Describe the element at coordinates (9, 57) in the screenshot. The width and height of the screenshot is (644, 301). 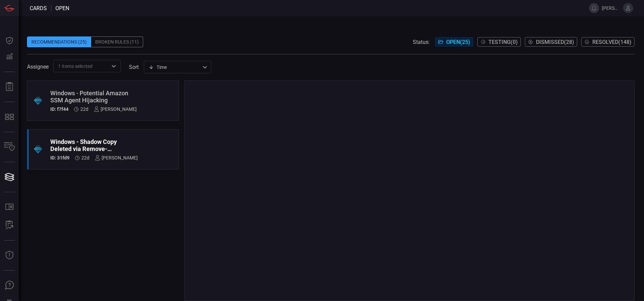
I see `button: Detections` at that location.